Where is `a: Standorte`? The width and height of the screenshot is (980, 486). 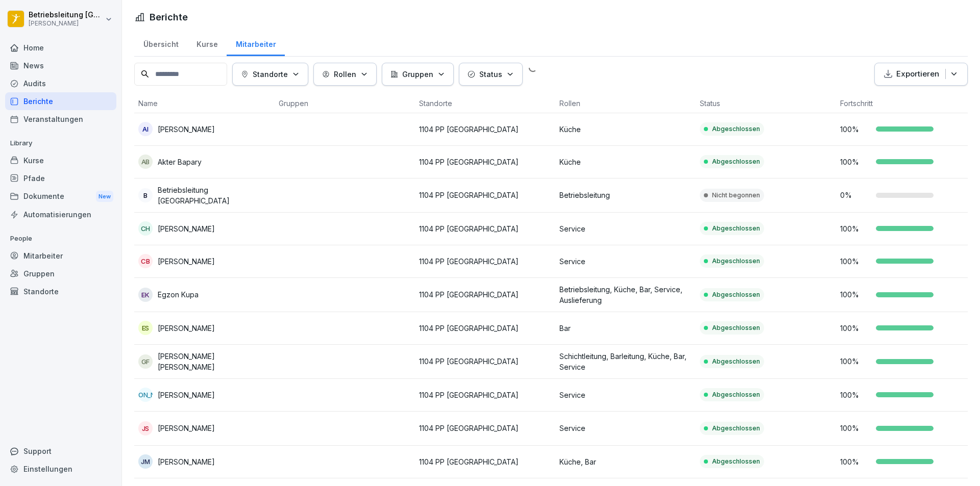 a: Standorte is located at coordinates (61, 292).